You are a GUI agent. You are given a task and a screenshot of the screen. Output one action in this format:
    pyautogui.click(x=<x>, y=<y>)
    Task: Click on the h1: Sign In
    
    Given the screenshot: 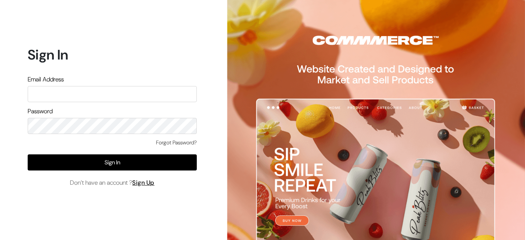 What is the action you would take?
    pyautogui.click(x=112, y=55)
    